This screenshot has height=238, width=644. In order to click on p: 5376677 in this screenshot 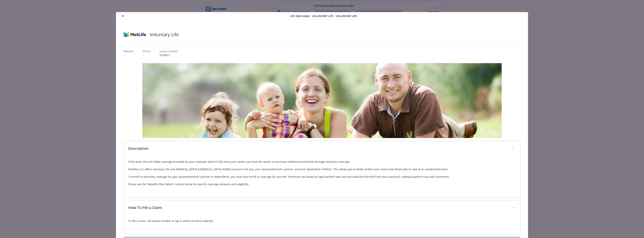, I will do `click(169, 55)`.